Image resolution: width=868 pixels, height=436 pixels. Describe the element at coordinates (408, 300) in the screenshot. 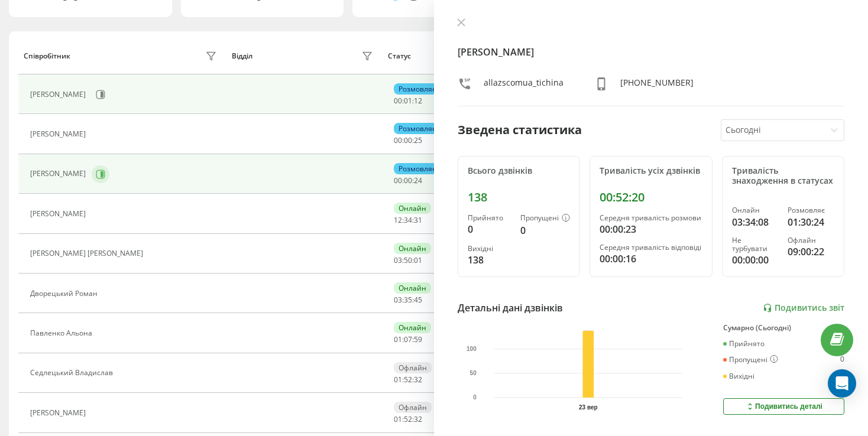

I see `span: 35` at that location.